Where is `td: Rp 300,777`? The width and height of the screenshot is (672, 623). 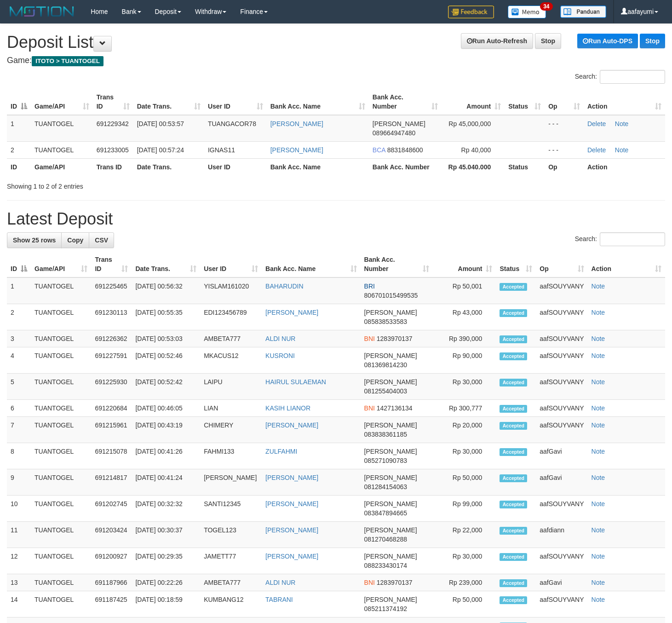
td: Rp 300,777 is located at coordinates (464, 408).